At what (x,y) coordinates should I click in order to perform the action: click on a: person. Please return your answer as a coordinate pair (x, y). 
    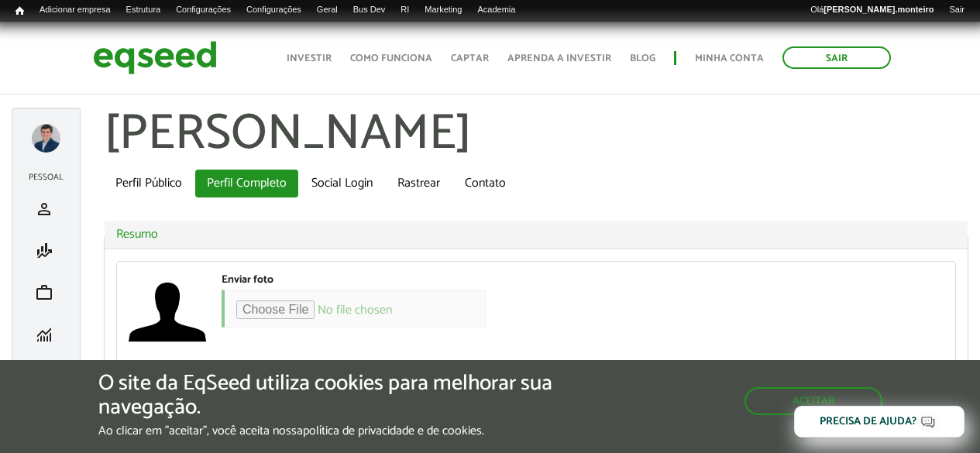
    Looking at the image, I should click on (46, 209).